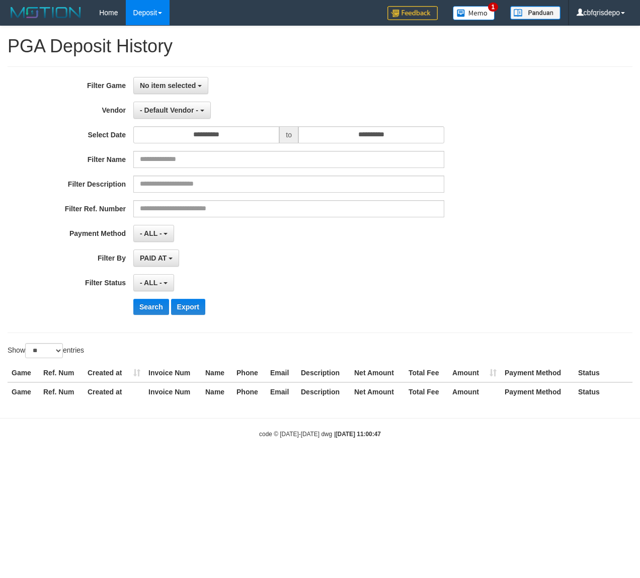 This screenshot has height=578, width=640. I want to click on span: PAID AT, so click(153, 258).